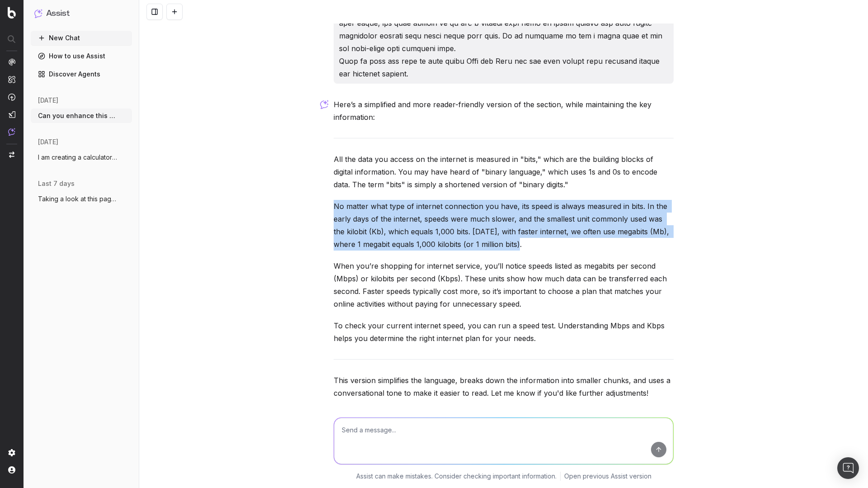 Image resolution: width=868 pixels, height=488 pixels. What do you see at coordinates (12, 453) in the screenshot?
I see `img: Setting` at bounding box center [12, 453].